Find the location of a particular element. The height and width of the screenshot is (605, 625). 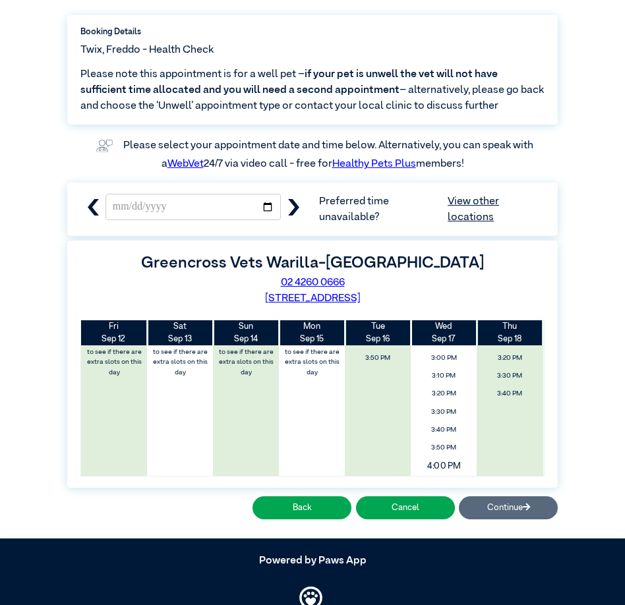

span: 3:00 PM is located at coordinates (444, 358).